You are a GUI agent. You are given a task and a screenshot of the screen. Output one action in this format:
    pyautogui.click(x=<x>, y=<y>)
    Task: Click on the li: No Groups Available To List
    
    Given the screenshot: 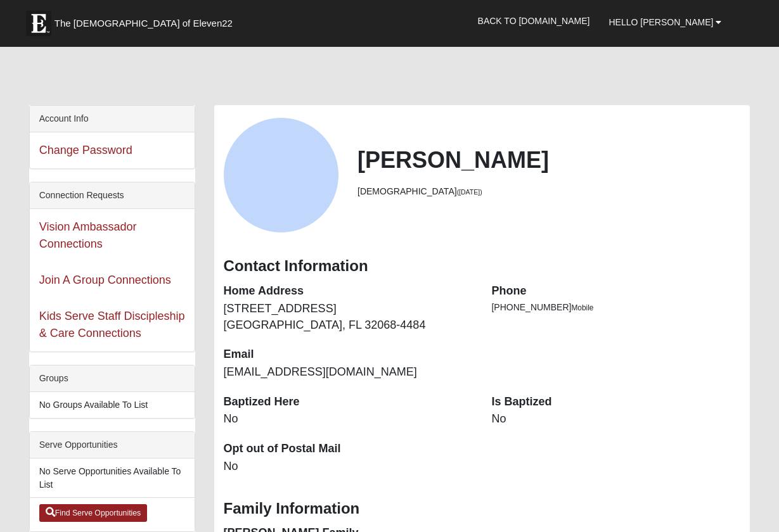 What is the action you would take?
    pyautogui.click(x=112, y=404)
    